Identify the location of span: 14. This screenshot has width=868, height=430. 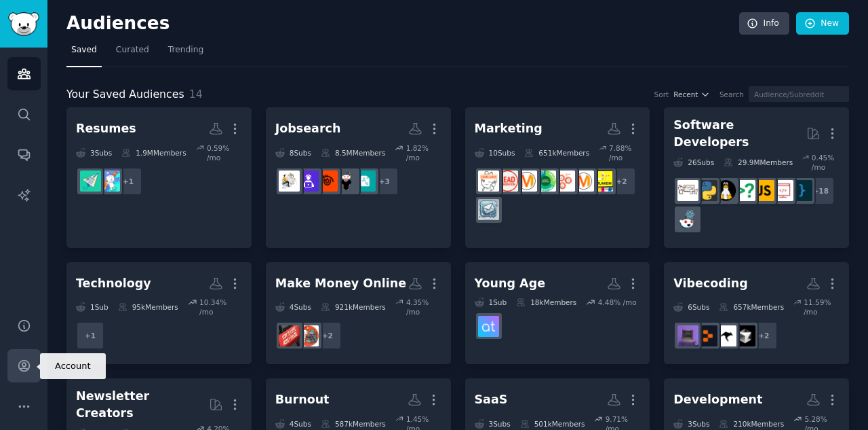
(196, 94).